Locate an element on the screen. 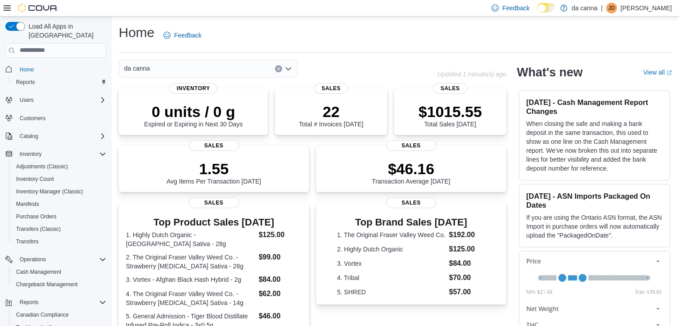  span: Inventory Manager (Classic) is located at coordinates (50, 192).